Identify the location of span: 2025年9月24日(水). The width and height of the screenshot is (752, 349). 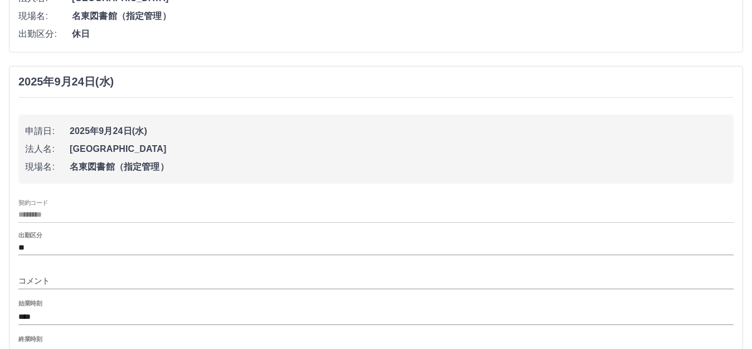
(398, 131).